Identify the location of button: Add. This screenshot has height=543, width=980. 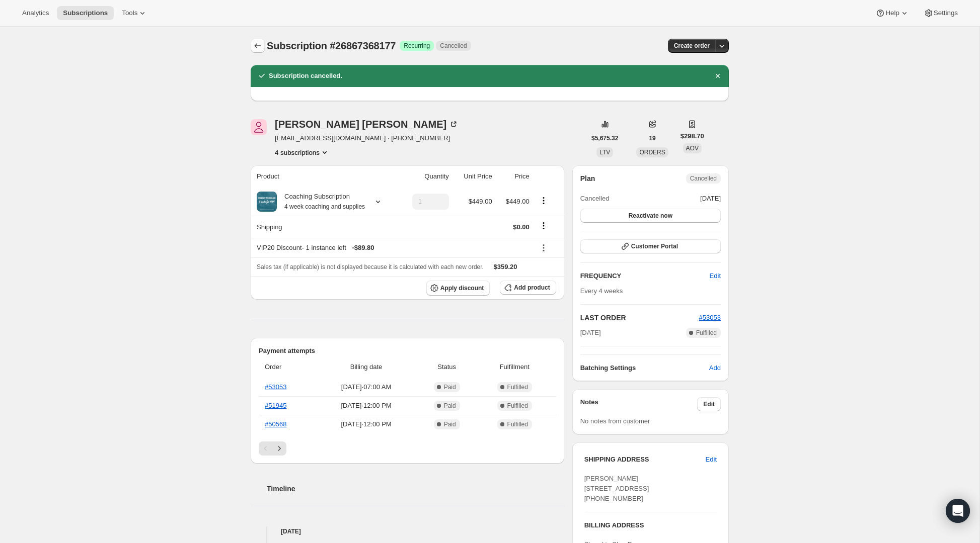
(714, 368).